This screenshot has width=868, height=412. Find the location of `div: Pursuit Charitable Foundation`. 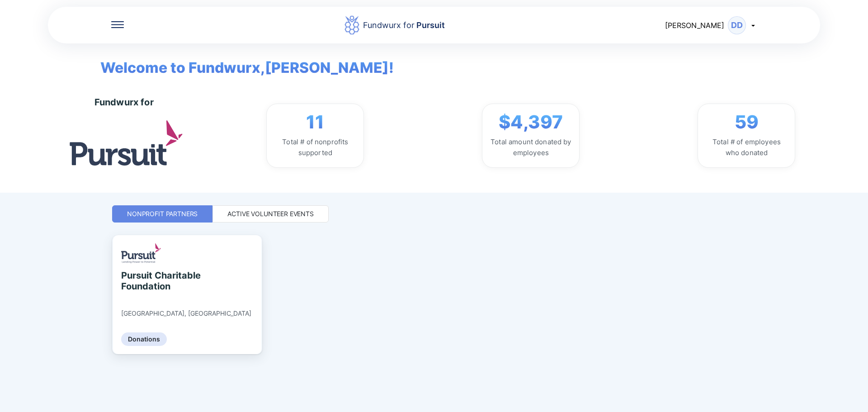

div: Pursuit Charitable Foundation is located at coordinates (162, 281).